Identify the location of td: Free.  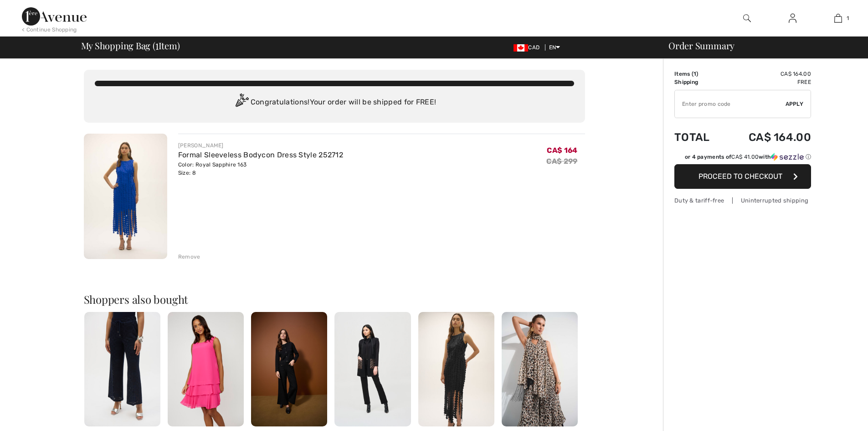
(768, 82).